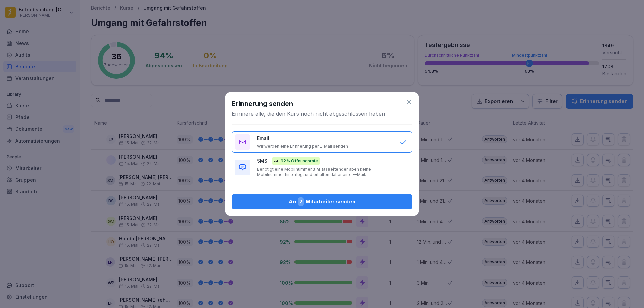  What do you see at coordinates (263, 138) in the screenshot?
I see `p: Email` at bounding box center [263, 138].